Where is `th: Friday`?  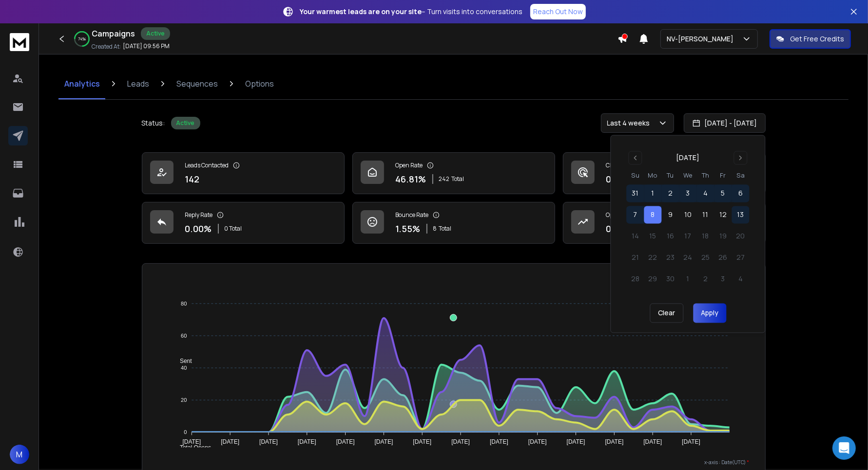 th: Friday is located at coordinates (723, 176).